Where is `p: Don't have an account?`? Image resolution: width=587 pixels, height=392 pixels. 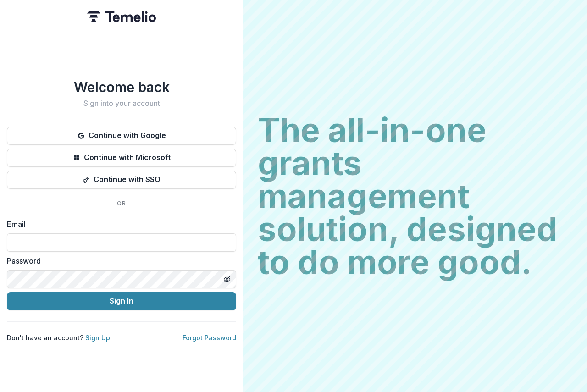 p: Don't have an account? is located at coordinates (58, 337).